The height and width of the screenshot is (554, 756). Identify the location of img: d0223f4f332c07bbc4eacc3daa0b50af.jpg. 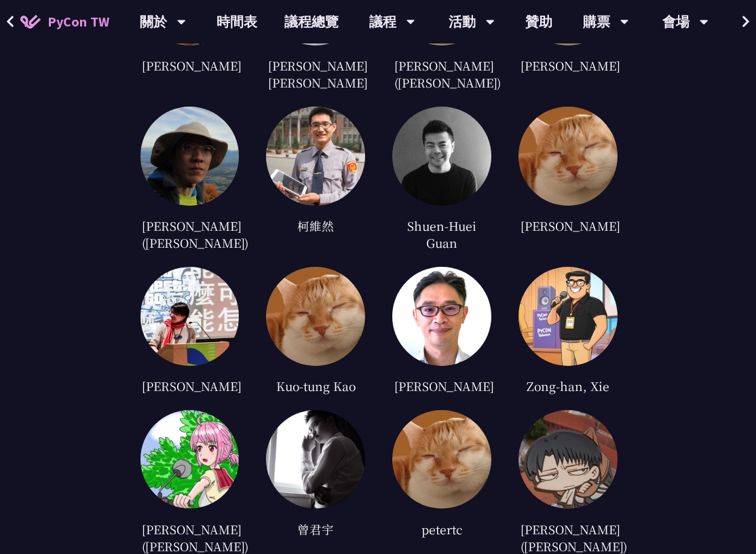
(442, 316).